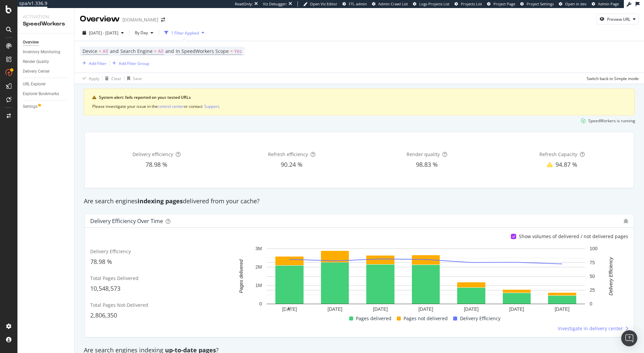  Describe the element at coordinates (90, 51) in the screenshot. I see `span: Device` at that location.